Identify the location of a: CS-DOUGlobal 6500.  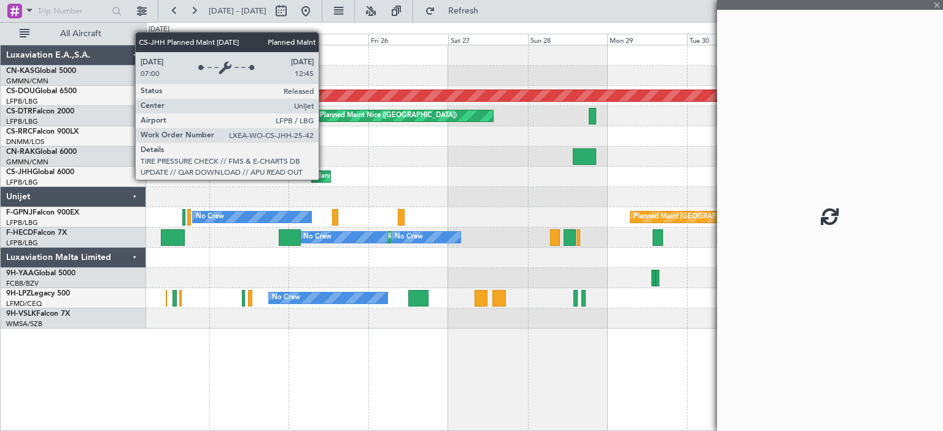
(41, 91).